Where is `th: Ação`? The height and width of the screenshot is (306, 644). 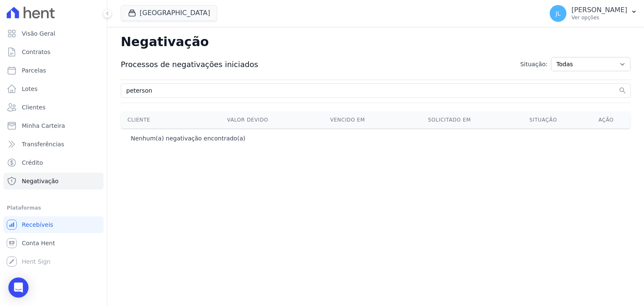 th: Ação is located at coordinates (606, 120).